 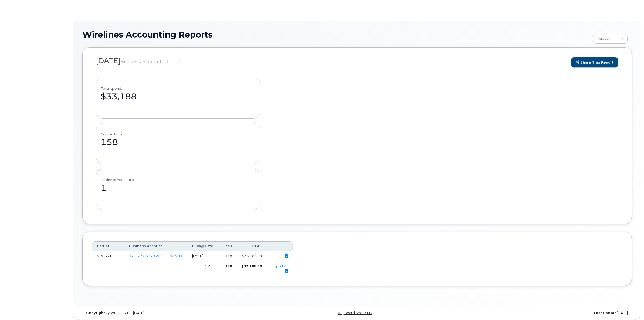 What do you see at coordinates (108, 246) in the screenshot?
I see `th: Carrier` at bounding box center [108, 246].